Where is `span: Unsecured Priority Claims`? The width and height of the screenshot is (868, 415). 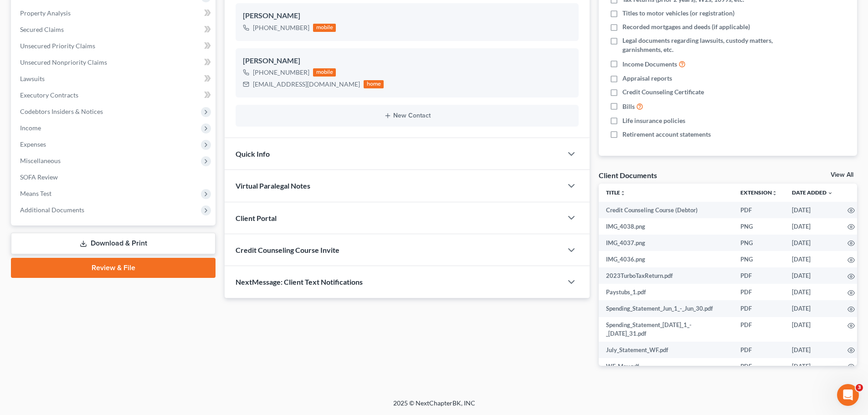 span: Unsecured Priority Claims is located at coordinates (57, 46).